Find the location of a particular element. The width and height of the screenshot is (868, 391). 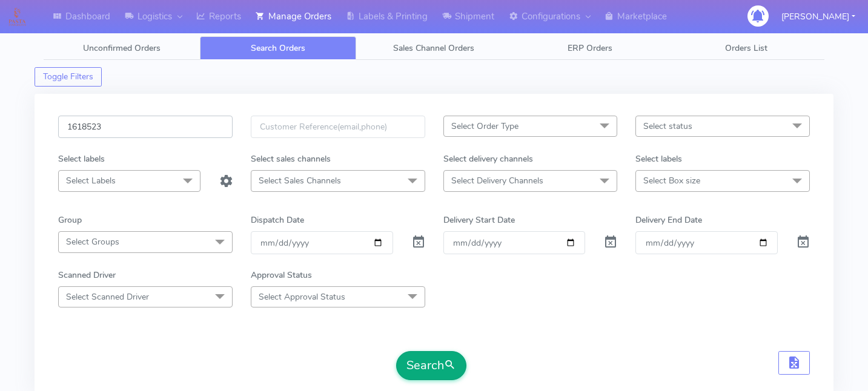

label: Delivery End Date is located at coordinates (669, 220).